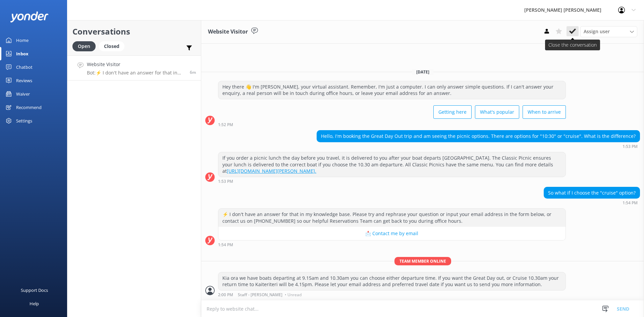 Image resolution: width=644 pixels, height=317 pixels. I want to click on strong: 2:00 PM, so click(226, 295).